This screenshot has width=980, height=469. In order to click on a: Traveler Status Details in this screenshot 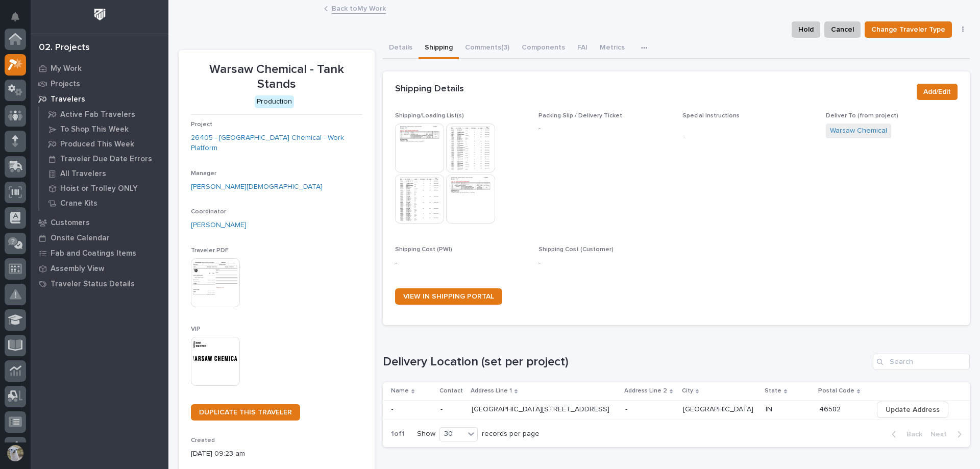, I will do `click(100, 283)`.